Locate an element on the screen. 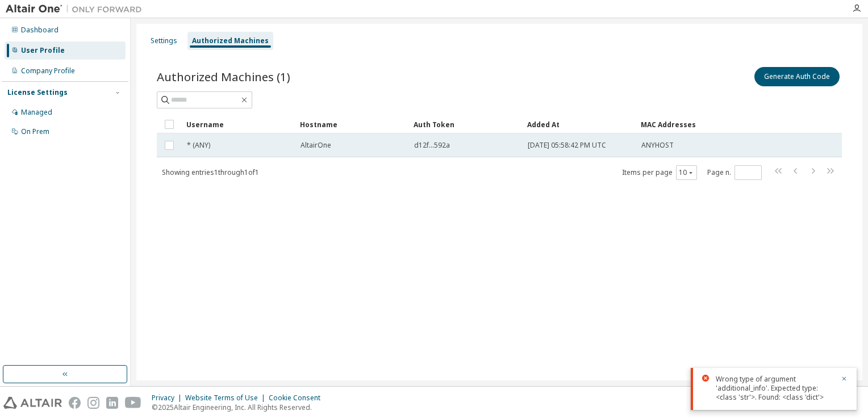 The width and height of the screenshot is (868, 419). span: d12f...592a is located at coordinates (432, 145).